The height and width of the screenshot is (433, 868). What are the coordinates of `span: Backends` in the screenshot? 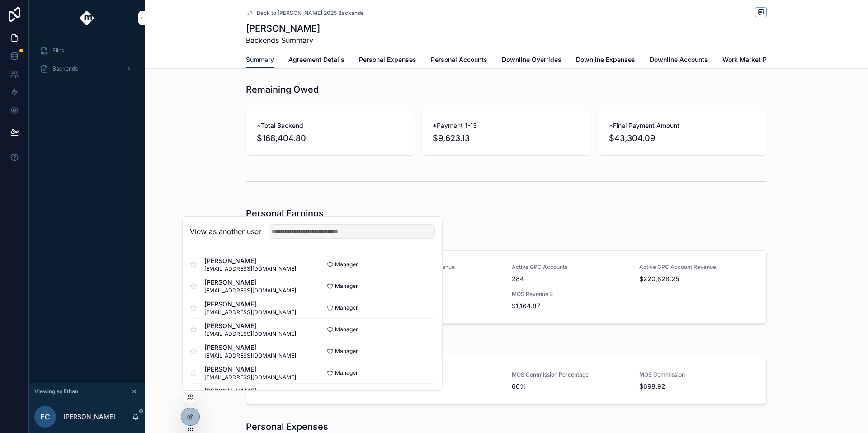 It's located at (65, 69).